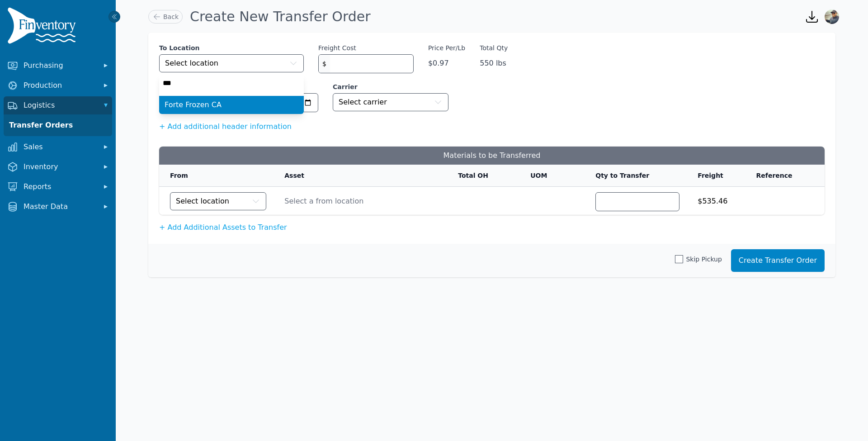 This screenshot has width=868, height=441. What do you see at coordinates (447, 64) in the screenshot?
I see `span: $0.97` at bounding box center [447, 64].